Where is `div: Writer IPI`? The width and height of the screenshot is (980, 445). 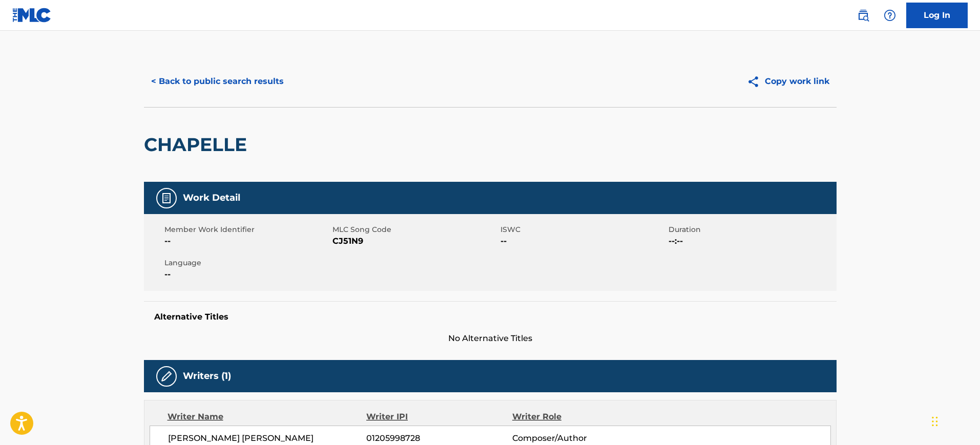 div: Writer IPI is located at coordinates (439, 417).